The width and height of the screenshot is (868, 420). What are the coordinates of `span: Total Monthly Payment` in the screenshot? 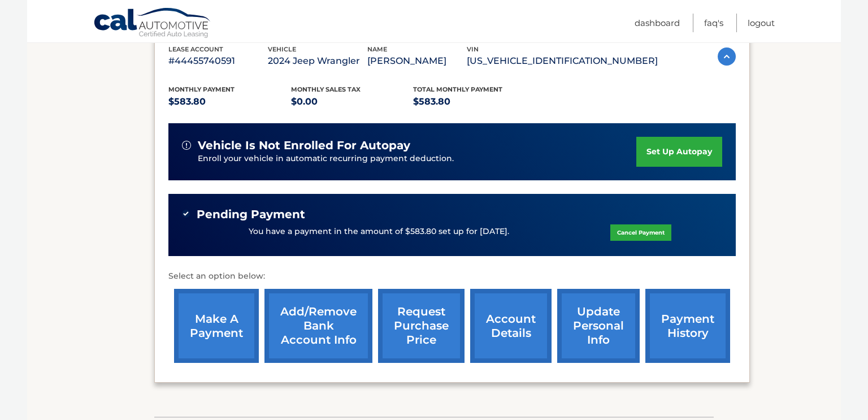 It's located at (457, 89).